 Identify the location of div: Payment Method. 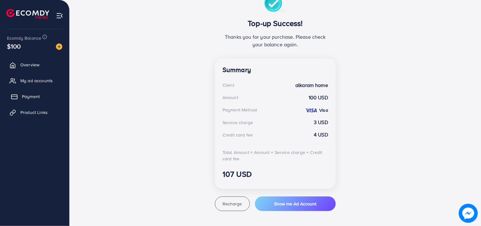
(240, 110).